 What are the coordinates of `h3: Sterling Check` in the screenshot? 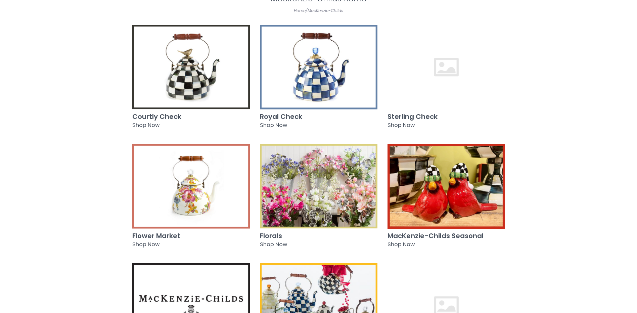 It's located at (446, 116).